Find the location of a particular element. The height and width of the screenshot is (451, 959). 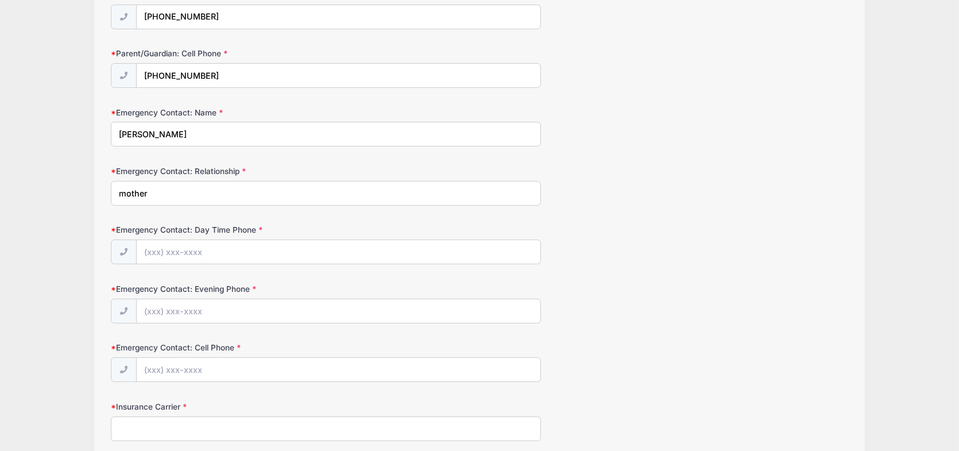

label: Emergency Contact: Relationship is located at coordinates (234, 171).